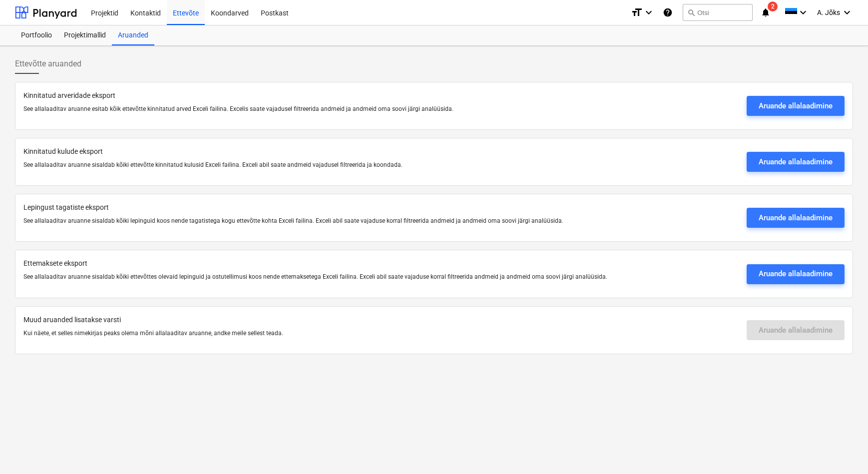 The image size is (868, 474). Describe the element at coordinates (381, 207) in the screenshot. I see `p: Lepingust tagatiste eksport` at that location.